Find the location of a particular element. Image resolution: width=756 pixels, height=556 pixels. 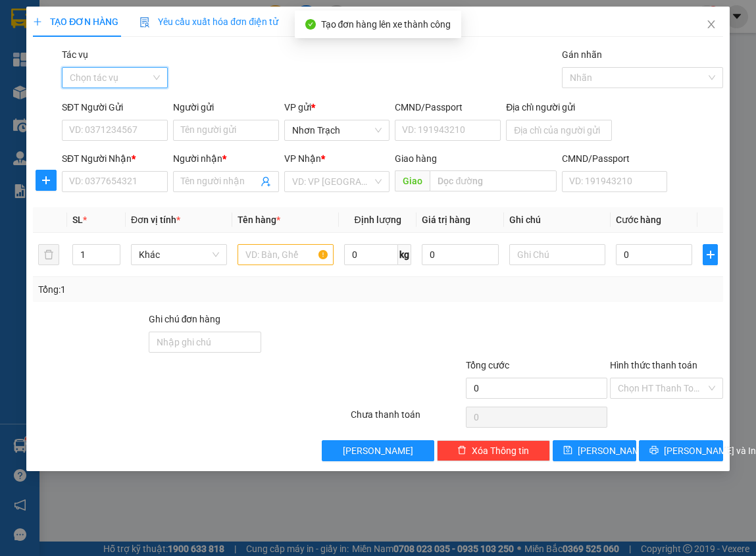

span: Tạo đơn hàng lên xe thành công is located at coordinates (386, 24).